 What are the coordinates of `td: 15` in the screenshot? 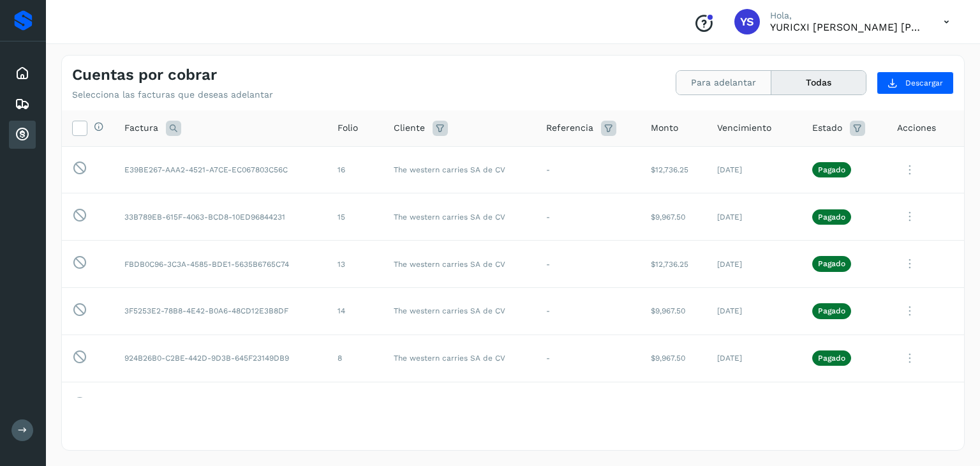 It's located at (355, 217).